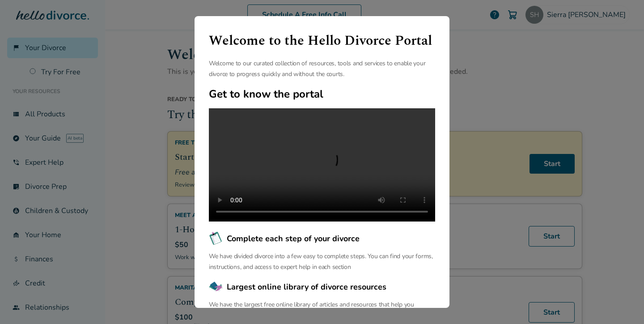  Describe the element at coordinates (322, 69) in the screenshot. I see `p: Welcome to our curated collection of resources, tools and services to enable your divorce to prog...` at that location.